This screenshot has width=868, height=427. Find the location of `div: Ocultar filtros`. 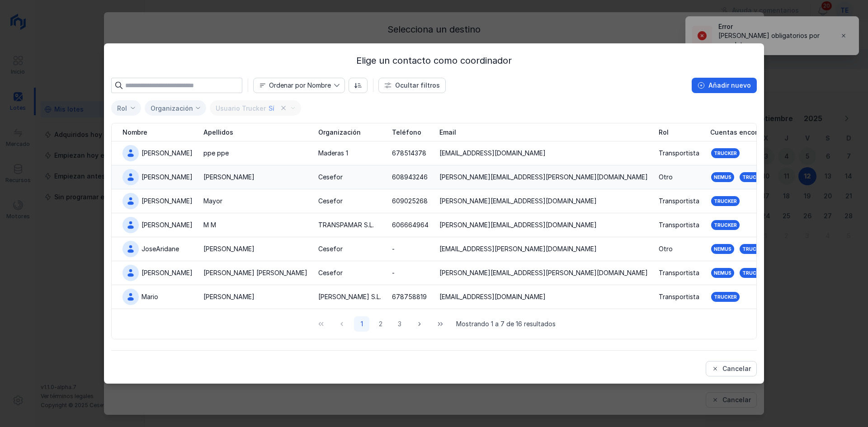

div: Ocultar filtros is located at coordinates (417, 85).